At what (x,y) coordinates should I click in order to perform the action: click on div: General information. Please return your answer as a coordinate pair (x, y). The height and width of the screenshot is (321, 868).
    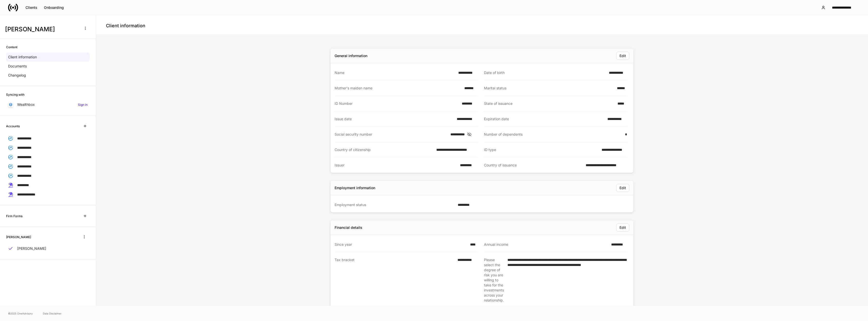
    Looking at the image, I should click on (351, 56).